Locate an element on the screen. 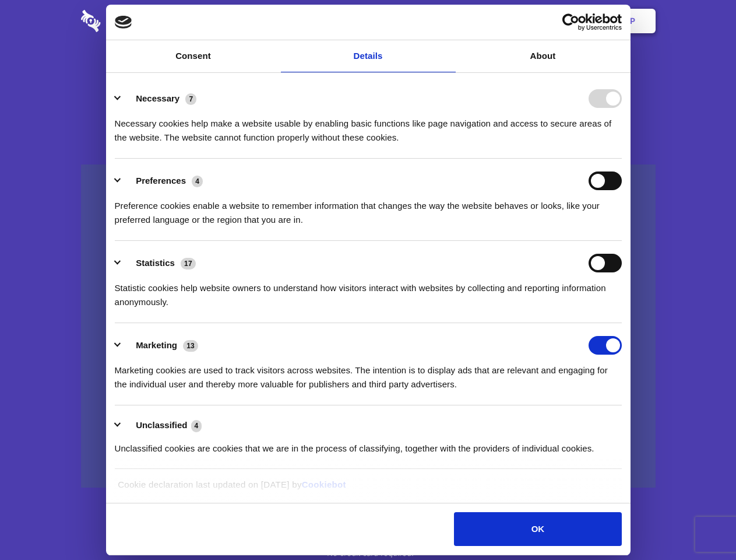 This screenshot has height=560, width=736. div: Unclassified cookies are cookies that we are in the process of classifying, together with the pro... is located at coordinates (368, 444).